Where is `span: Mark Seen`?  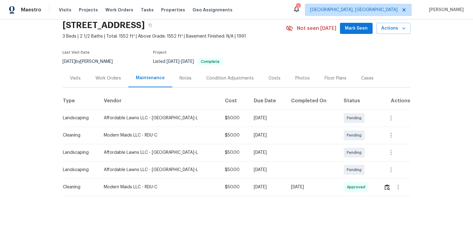 span: Mark Seen is located at coordinates (356, 28).